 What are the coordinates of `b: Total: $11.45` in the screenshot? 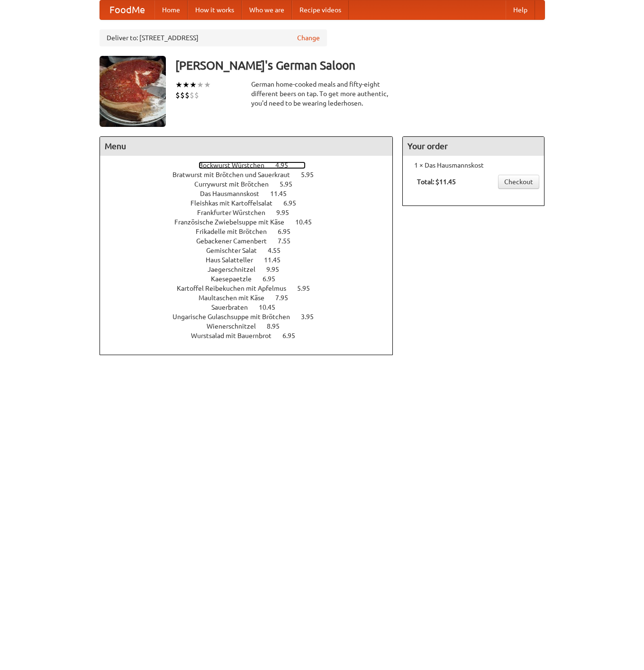 It's located at (437, 182).